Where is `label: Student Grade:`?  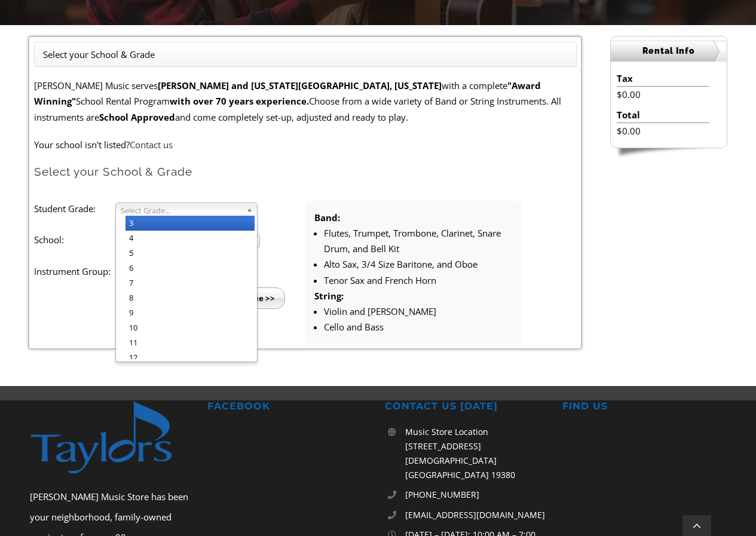 label: Student Grade: is located at coordinates (75, 209).